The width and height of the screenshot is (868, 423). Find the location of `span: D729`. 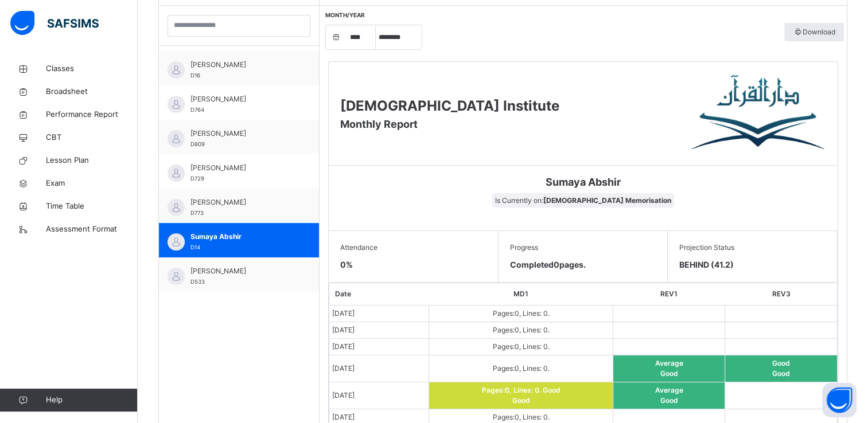

span: D729 is located at coordinates (198, 178).